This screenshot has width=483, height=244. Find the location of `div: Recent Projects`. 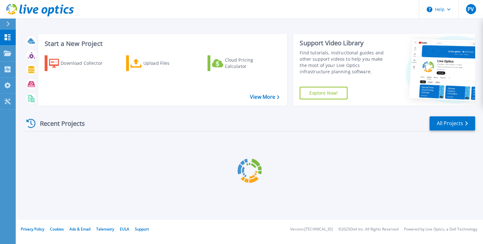

div: Recent Projects is located at coordinates (59, 123).